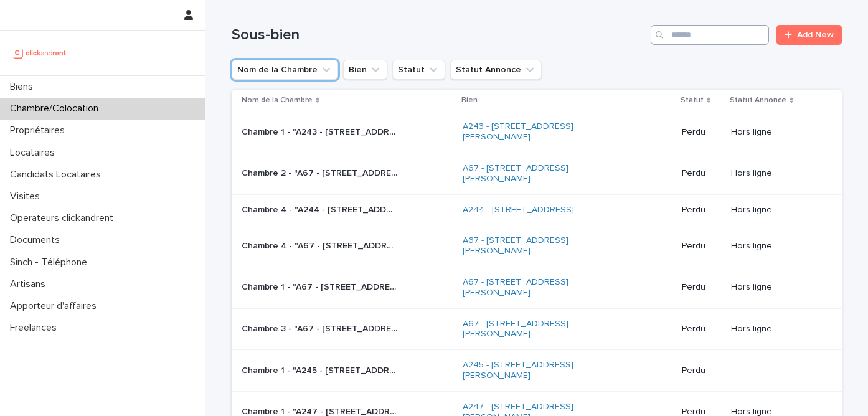 The width and height of the screenshot is (868, 416). I want to click on p: Operateurs clickandrent, so click(64, 218).